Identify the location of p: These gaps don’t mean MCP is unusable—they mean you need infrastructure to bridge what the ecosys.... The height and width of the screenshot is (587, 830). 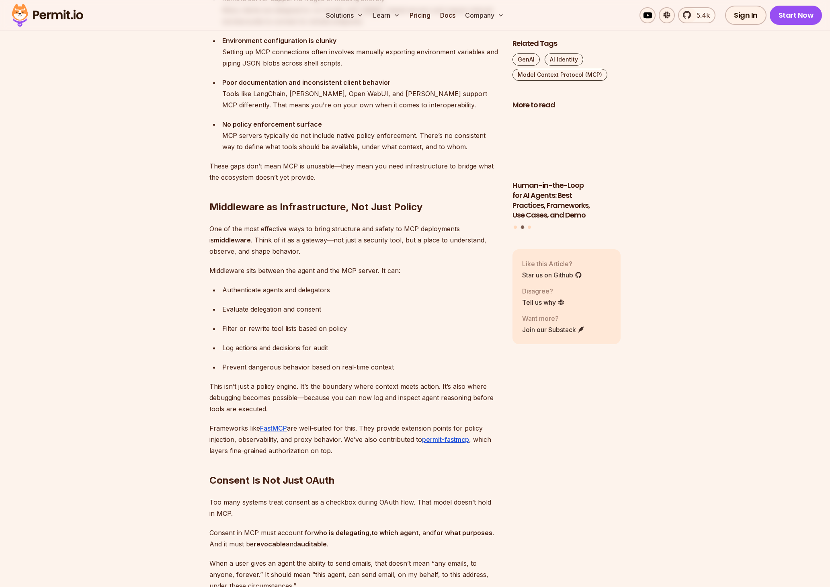
(354, 172).